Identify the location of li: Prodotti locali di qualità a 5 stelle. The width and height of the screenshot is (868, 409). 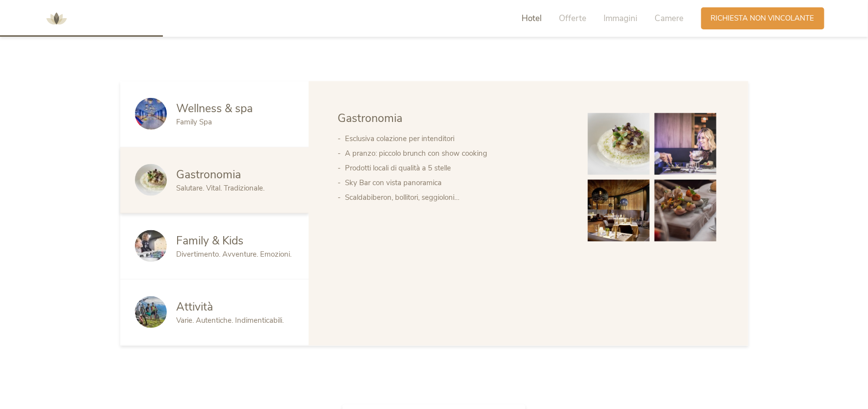
(457, 168).